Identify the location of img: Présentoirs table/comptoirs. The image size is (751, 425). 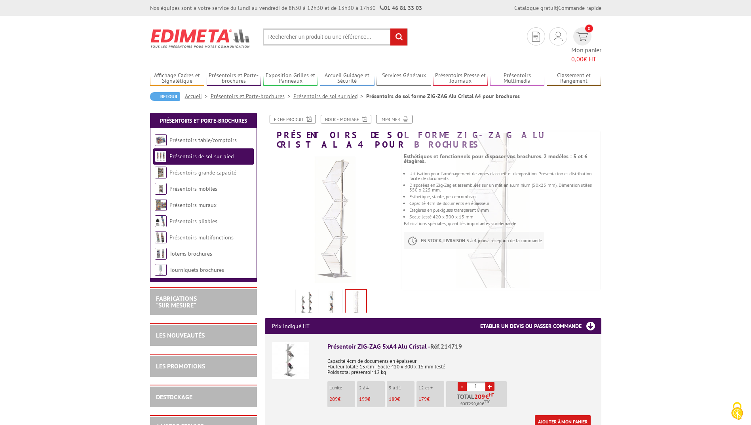
(161, 140).